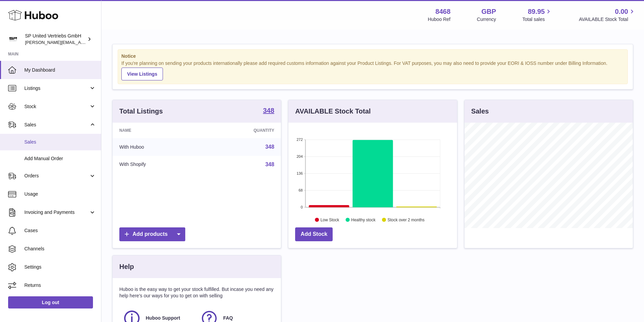 This screenshot has width=644, height=322. What do you see at coordinates (242, 131) in the screenshot?
I see `th: Quantity` at bounding box center [242, 131].